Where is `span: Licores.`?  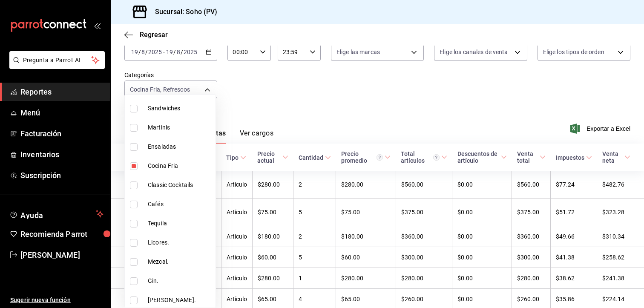
span: Licores. is located at coordinates (180, 242).